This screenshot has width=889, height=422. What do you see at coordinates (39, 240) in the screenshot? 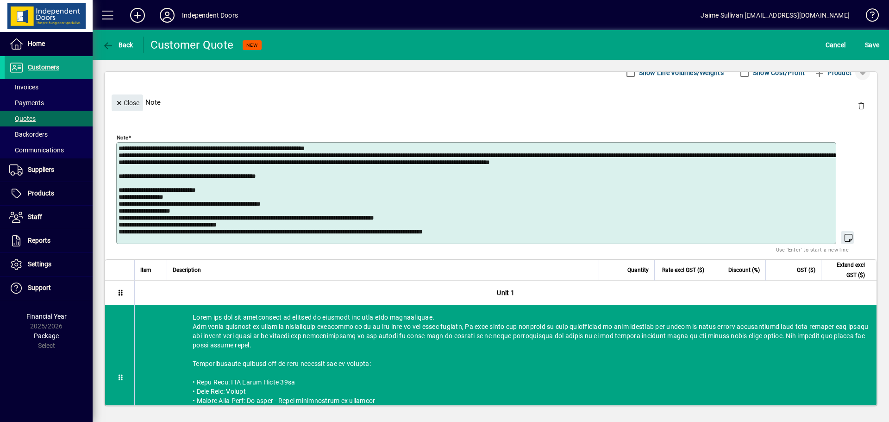
I see `span: Reports` at bounding box center [39, 240].